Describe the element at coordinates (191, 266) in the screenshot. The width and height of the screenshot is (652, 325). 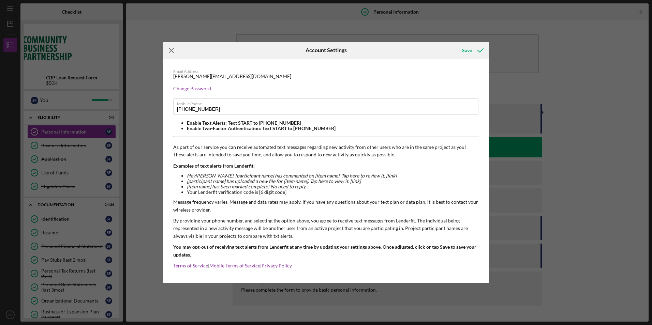
I see `a: Terms of Service` at that location.